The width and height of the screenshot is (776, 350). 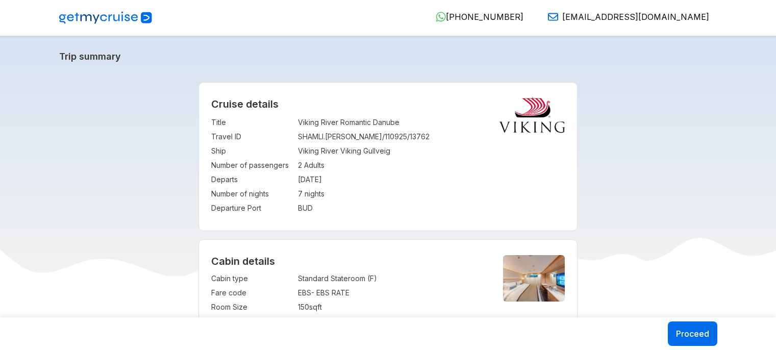 What do you see at coordinates (252, 165) in the screenshot?
I see `td: Number of passengers` at bounding box center [252, 165].